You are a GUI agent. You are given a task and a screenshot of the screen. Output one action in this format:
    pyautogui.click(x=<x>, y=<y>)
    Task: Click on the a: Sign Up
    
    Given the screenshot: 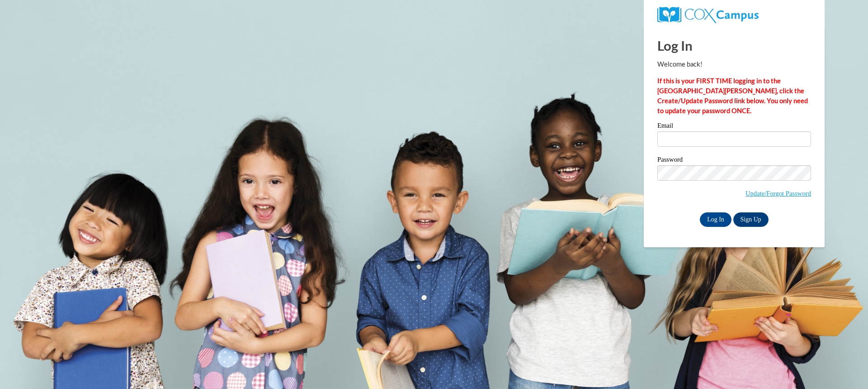 What is the action you would take?
    pyautogui.click(x=750, y=219)
    